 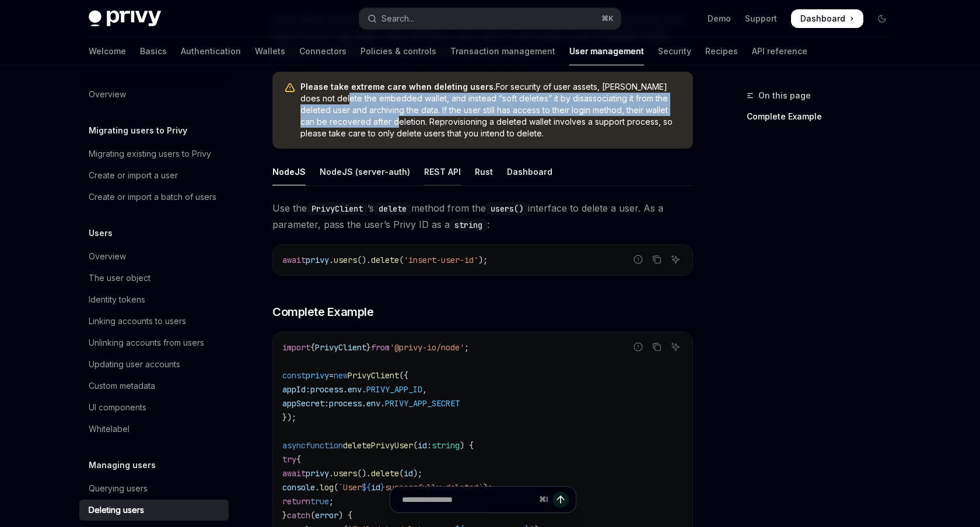 I want to click on a: Wallets, so click(x=270, y=51).